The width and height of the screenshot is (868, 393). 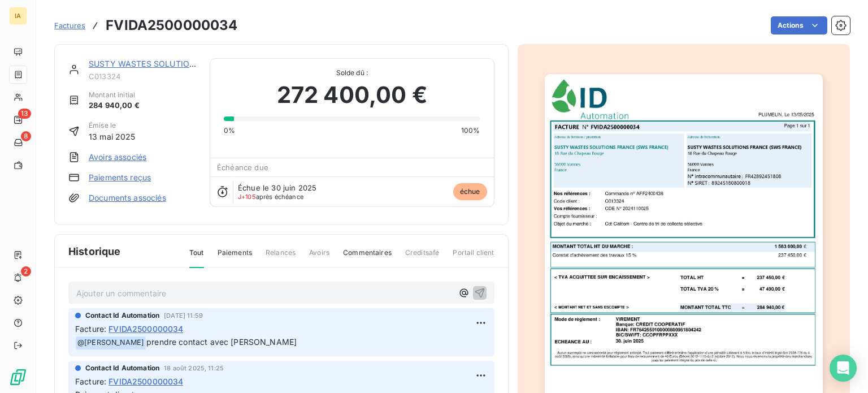 What do you see at coordinates (277, 188) in the screenshot?
I see `span: Échue le 30 juin 2025` at bounding box center [277, 188].